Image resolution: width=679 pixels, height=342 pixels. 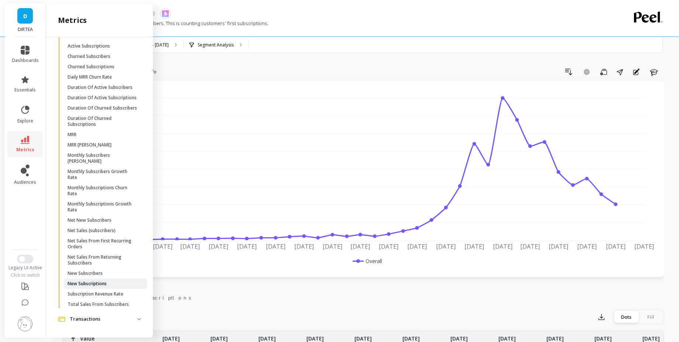 What do you see at coordinates (62, 319) in the screenshot?
I see `img: navigation item icon` at bounding box center [62, 319].